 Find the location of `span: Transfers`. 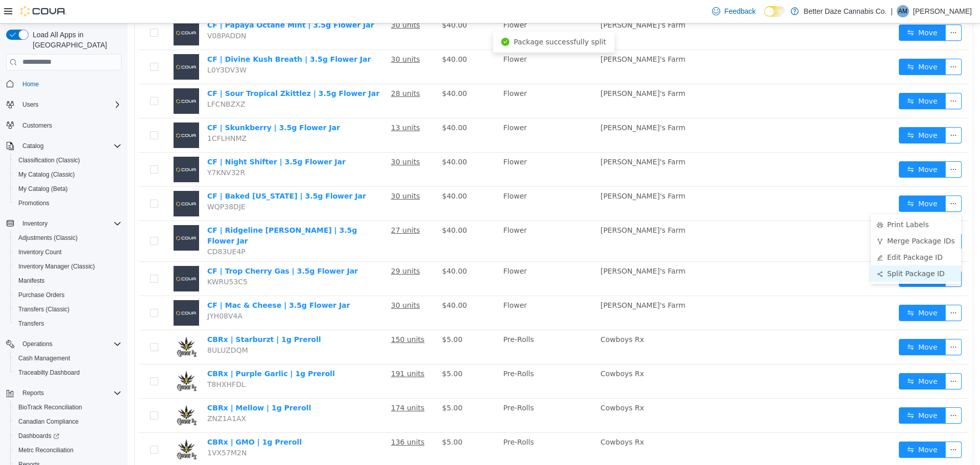

span: Transfers is located at coordinates (31, 323).